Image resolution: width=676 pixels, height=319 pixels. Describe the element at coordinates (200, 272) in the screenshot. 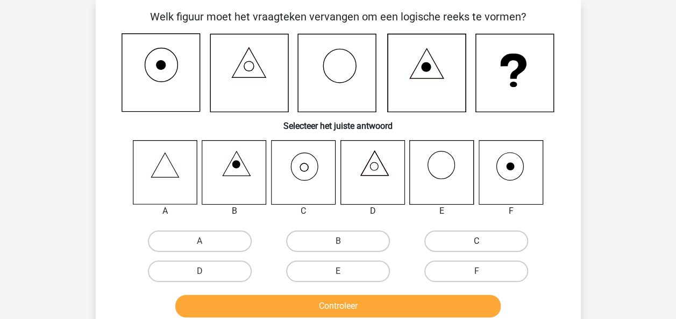

I see `label: D` at that location.